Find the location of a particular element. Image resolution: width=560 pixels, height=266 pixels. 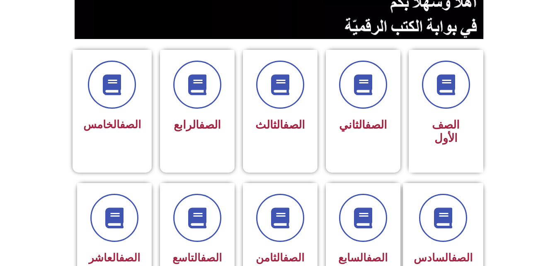

span: الخامس is located at coordinates (112, 124).